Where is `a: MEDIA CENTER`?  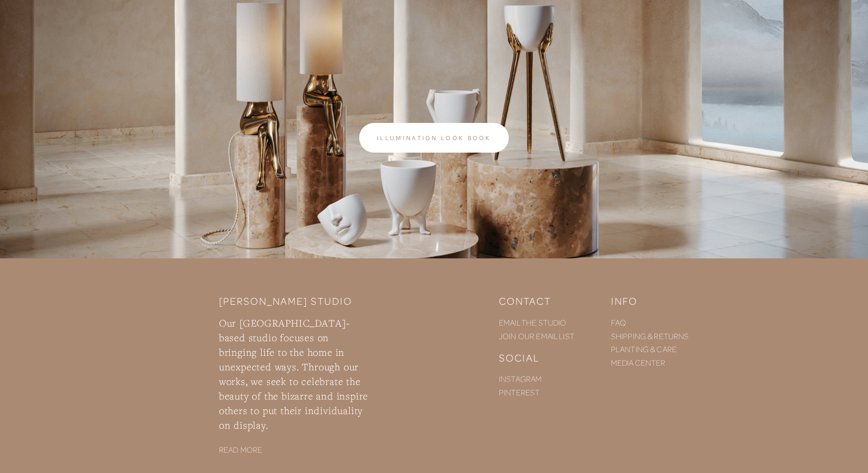 a: MEDIA CENTER is located at coordinates (638, 363).